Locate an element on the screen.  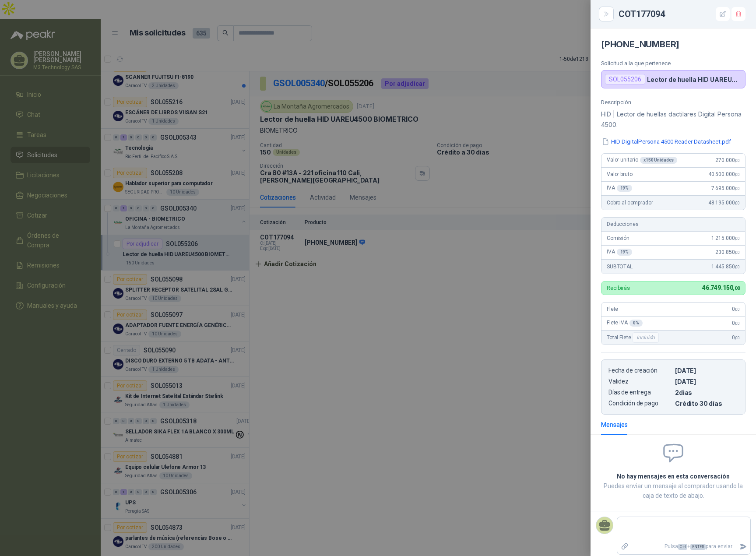
p: Solicitud a la que pertenece is located at coordinates (673, 63).